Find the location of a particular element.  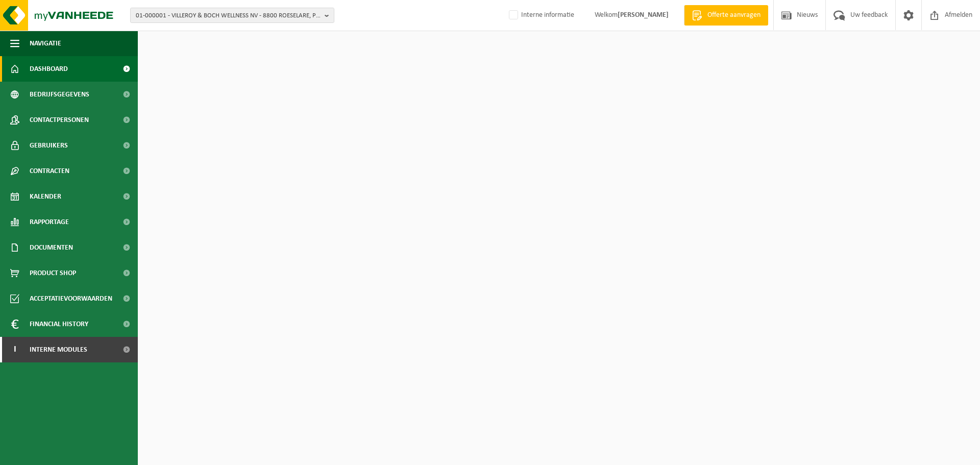

span: Offerte aanvragen is located at coordinates (734, 16).